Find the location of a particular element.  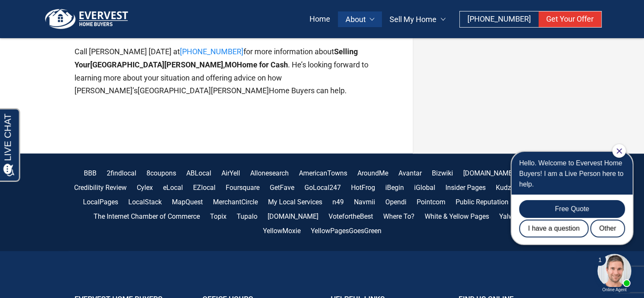

a: About is located at coordinates (360, 19).